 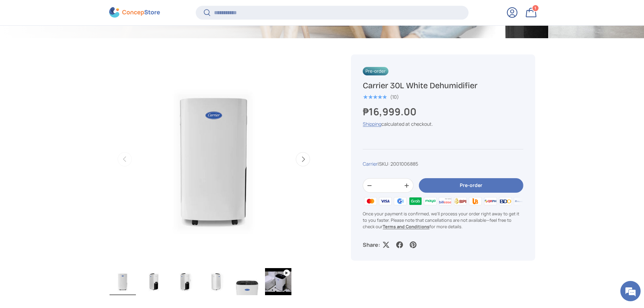 I want to click on a: 5.0 out of 5.0 stars (10), so click(x=381, y=96).